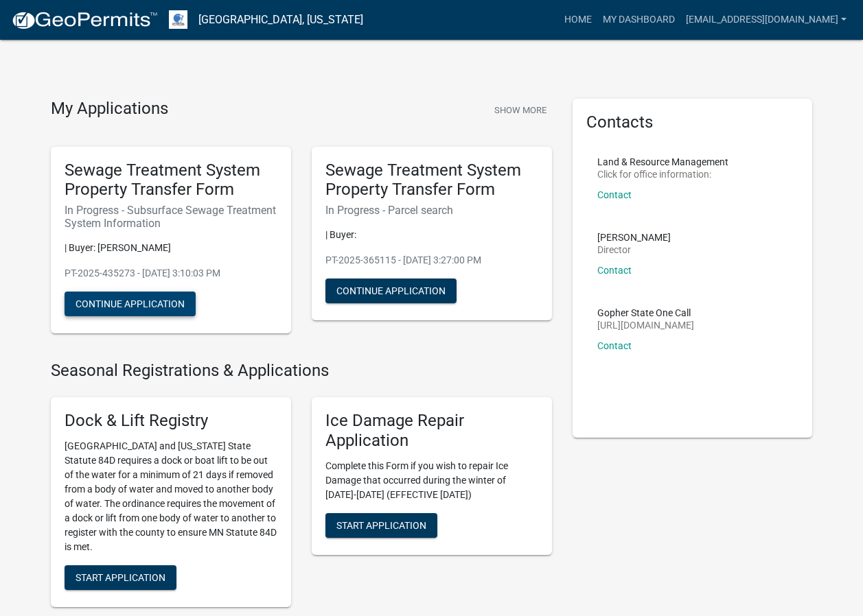 This screenshot has height=616, width=863. What do you see at coordinates (432, 234) in the screenshot?
I see `p: | Buyer:` at bounding box center [432, 234].